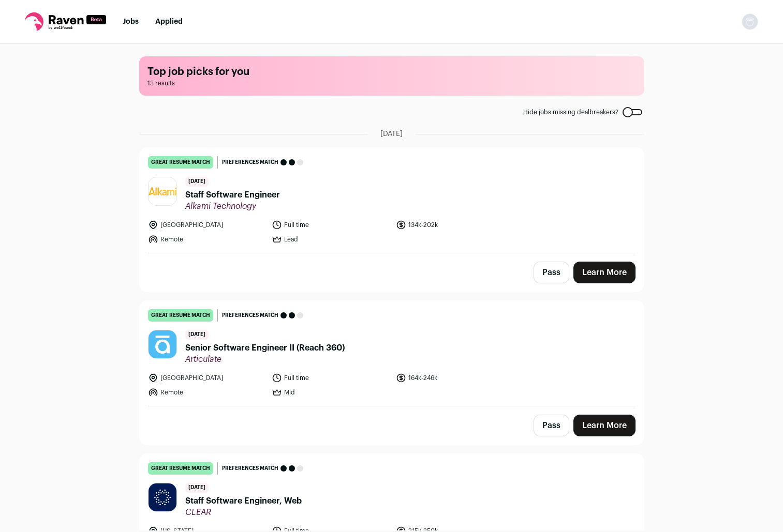 This screenshot has width=783, height=532. I want to click on span: CLEAR, so click(243, 512).